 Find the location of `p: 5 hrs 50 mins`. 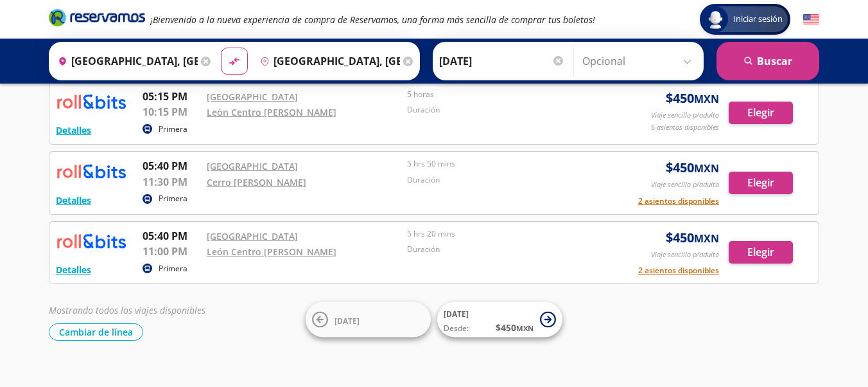

p: 5 hrs 50 mins is located at coordinates (504, 164).